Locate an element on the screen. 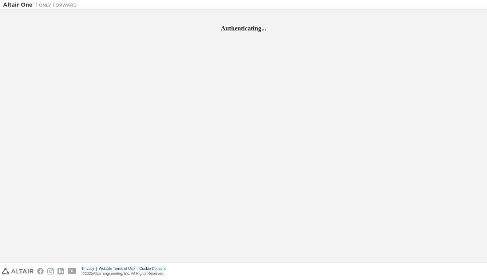 This screenshot has width=487, height=280. img: Altair One is located at coordinates (42, 5).